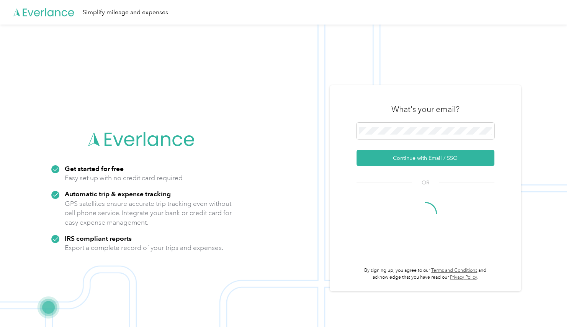 The height and width of the screenshot is (327, 571). I want to click on h3: What's your email?, so click(426, 109).